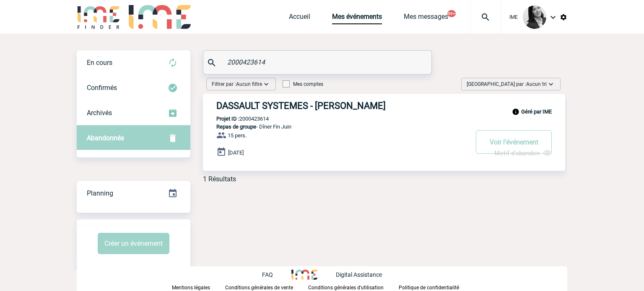 The width and height of the screenshot is (644, 291). What do you see at coordinates (98, 17) in the screenshot?
I see `img: IME-Finder` at bounding box center [98, 17].